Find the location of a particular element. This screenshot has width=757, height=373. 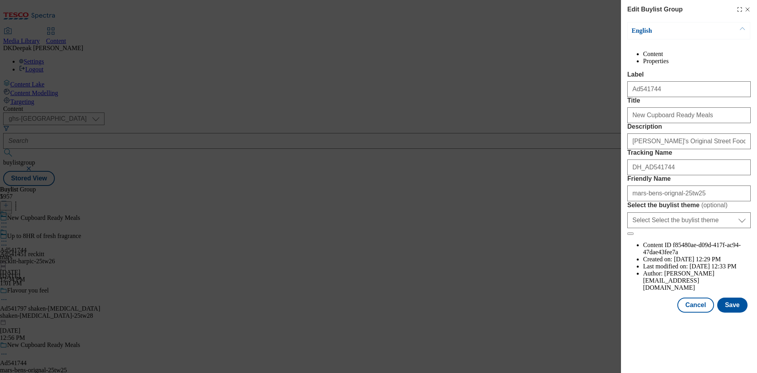

input: Enter Label is located at coordinates (689, 89).